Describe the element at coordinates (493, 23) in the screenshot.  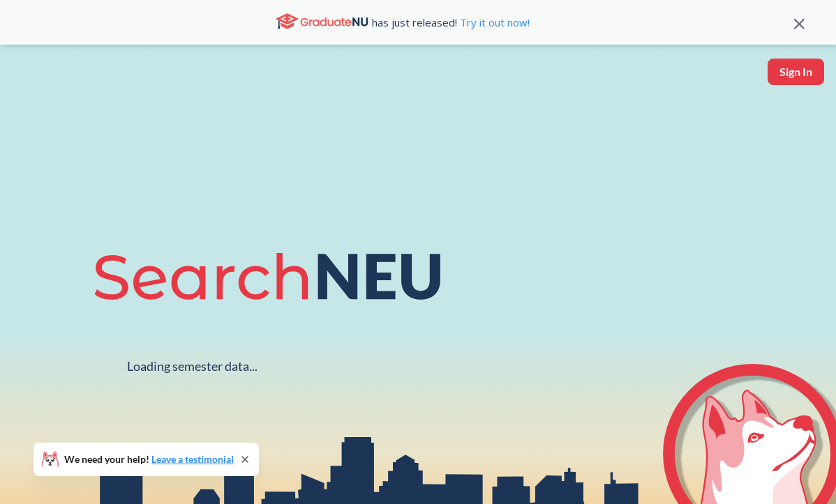
I see `a: Try it out now!` at that location.